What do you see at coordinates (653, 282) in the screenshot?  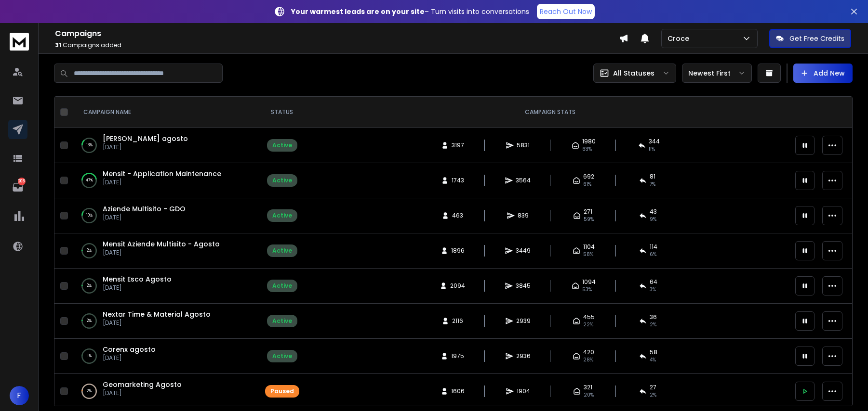 I see `span: 64` at bounding box center [653, 282].